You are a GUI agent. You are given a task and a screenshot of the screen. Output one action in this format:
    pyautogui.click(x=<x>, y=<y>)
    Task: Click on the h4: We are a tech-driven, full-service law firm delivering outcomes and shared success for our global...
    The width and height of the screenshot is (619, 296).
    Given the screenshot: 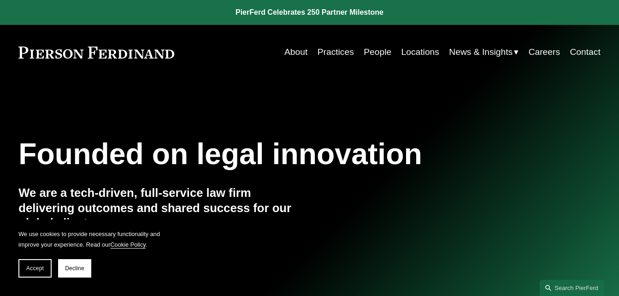 What is the action you would take?
    pyautogui.click(x=164, y=208)
    